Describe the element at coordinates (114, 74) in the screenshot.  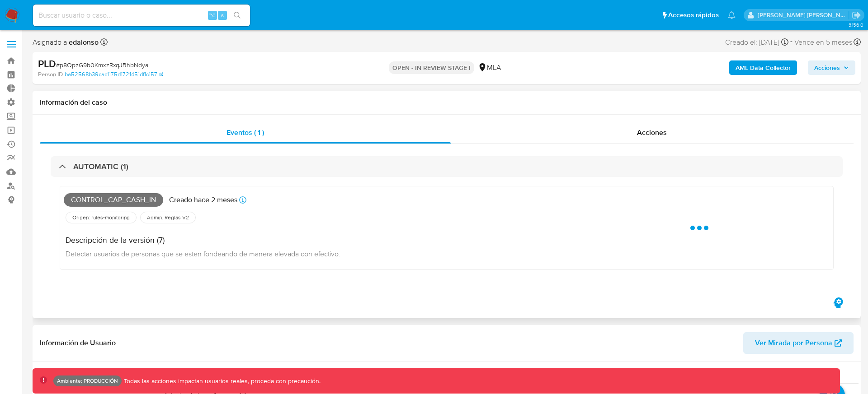
I see `a: ba52568b39cac1175d1721451df1c157` at that location.